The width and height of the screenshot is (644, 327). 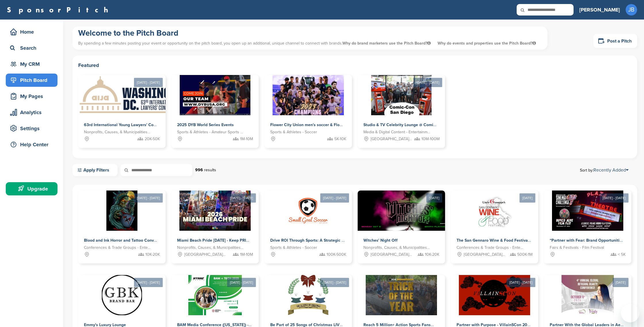 What do you see at coordinates (33, 32) in the screenshot?
I see `div: Home` at bounding box center [33, 32].